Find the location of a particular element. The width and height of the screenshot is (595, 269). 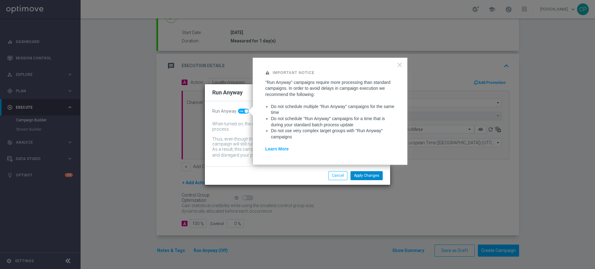

li: Do not use very complex target groups with "Run Anyway" campaigns is located at coordinates (333, 134).